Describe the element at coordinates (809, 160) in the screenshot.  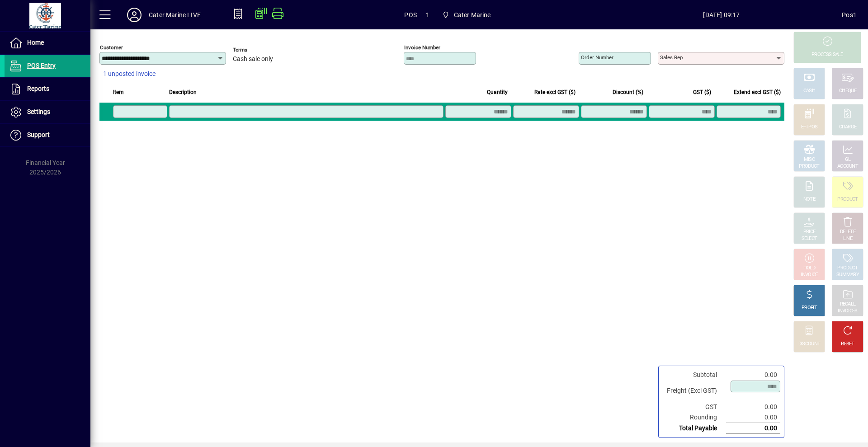
I see `div: MISC` at that location.